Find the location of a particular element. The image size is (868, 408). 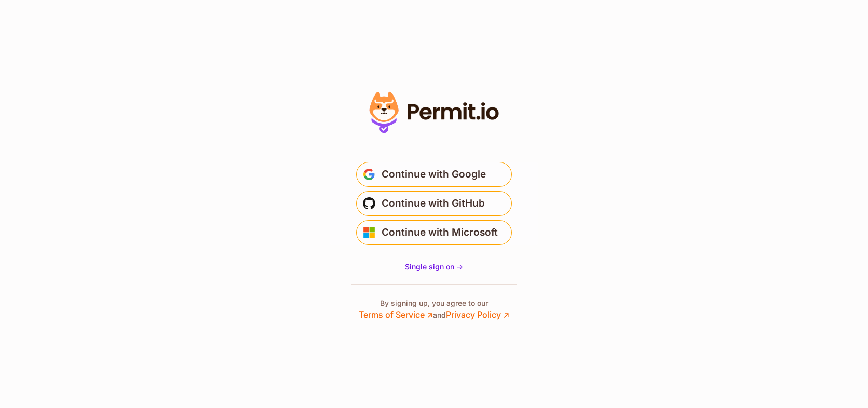

button: Continue with GitHub is located at coordinates (434, 203).